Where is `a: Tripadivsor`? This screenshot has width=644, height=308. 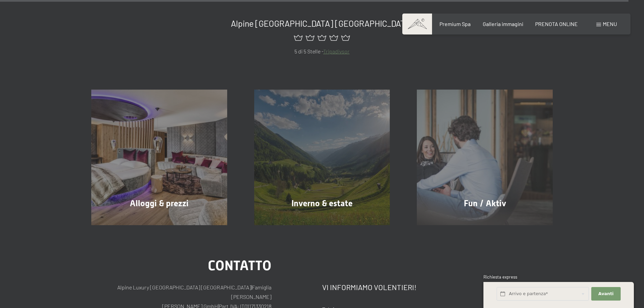
a: Tripadivsor is located at coordinates (337, 51).